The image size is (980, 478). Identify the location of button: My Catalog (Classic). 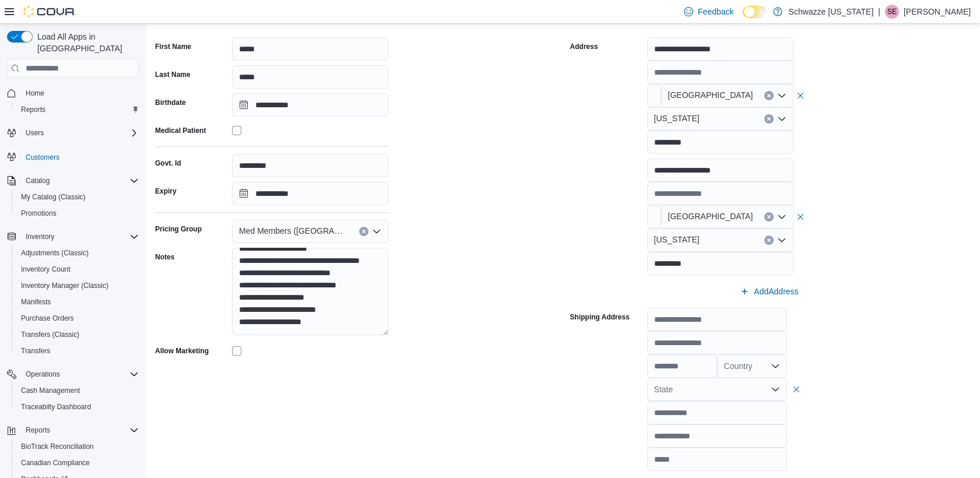
(77, 197).